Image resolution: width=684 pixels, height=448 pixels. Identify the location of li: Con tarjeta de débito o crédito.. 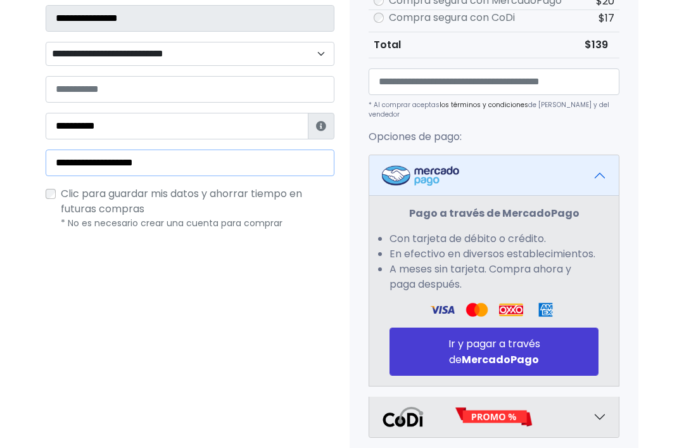
(494, 239).